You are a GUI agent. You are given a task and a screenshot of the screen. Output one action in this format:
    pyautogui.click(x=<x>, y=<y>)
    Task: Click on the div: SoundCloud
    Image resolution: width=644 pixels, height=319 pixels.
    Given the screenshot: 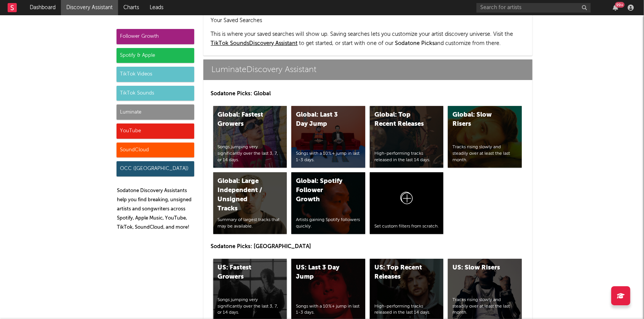 What is the action you would take?
    pyautogui.click(x=155, y=150)
    